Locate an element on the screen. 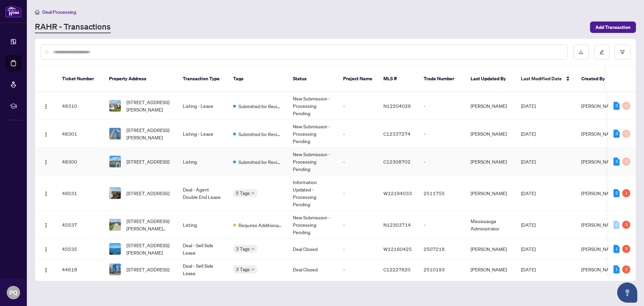 The image size is (644, 306). td: Information Updated - Processing Pending is located at coordinates (313, 193).